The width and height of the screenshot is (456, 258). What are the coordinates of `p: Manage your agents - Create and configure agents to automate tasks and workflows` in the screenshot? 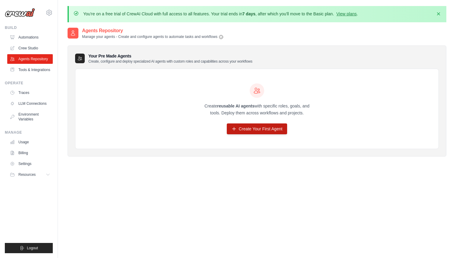 It's located at (153, 37).